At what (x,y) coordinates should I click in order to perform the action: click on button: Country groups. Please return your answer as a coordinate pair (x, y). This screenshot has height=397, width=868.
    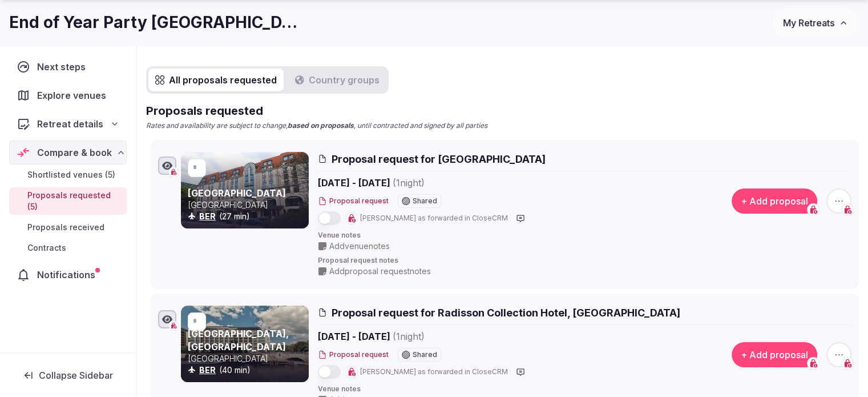
    Looking at the image, I should click on (337, 80).